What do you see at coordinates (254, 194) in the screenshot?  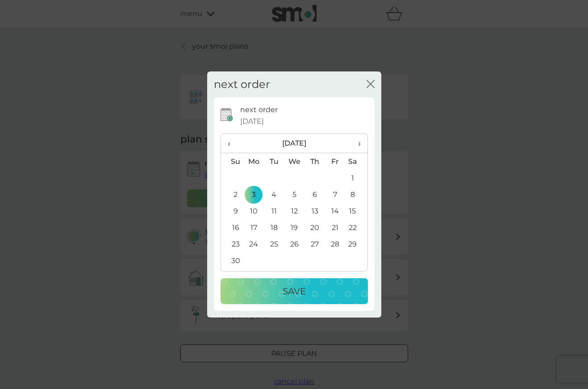 I see `td: 3` at bounding box center [254, 194].